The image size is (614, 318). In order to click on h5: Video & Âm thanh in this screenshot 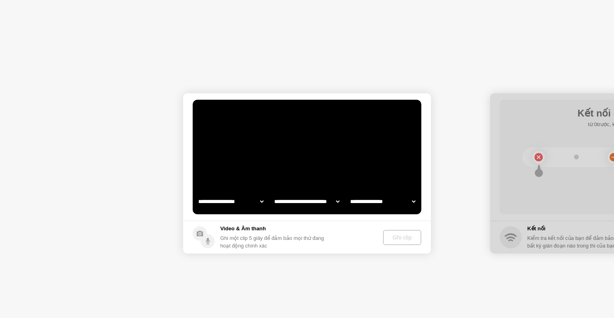, I will do `click(274, 228)`.